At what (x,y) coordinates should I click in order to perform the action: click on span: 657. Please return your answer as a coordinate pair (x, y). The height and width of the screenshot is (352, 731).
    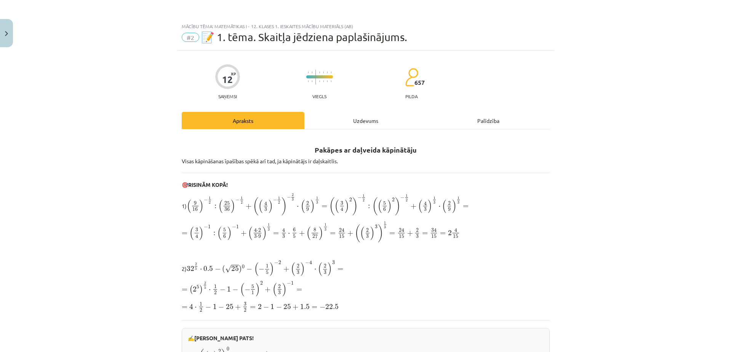
    Looking at the image, I should click on (420, 83).